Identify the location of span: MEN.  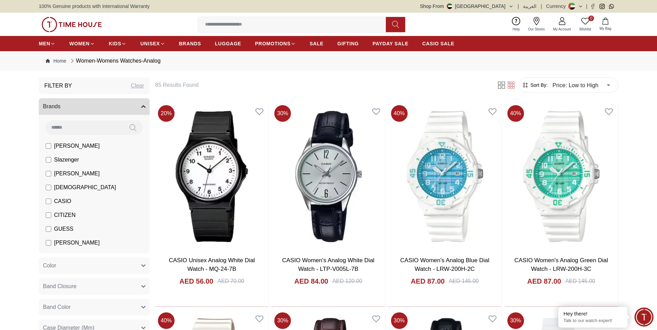
(44, 44).